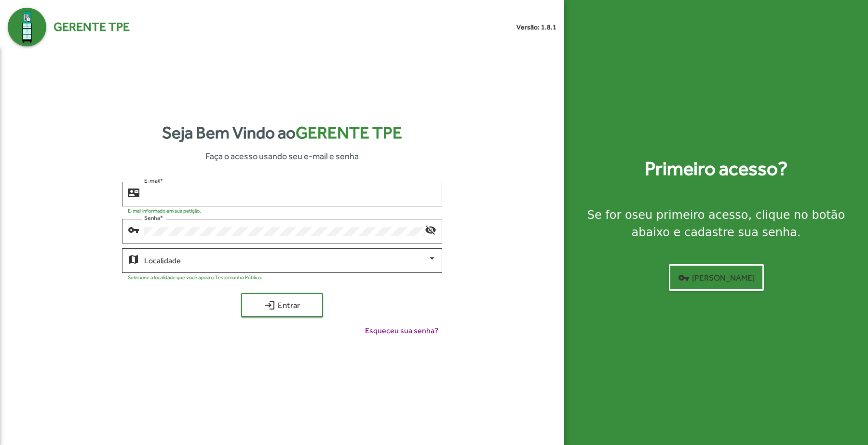 The height and width of the screenshot is (445, 868). I want to click on mat-icon: map, so click(134, 259).